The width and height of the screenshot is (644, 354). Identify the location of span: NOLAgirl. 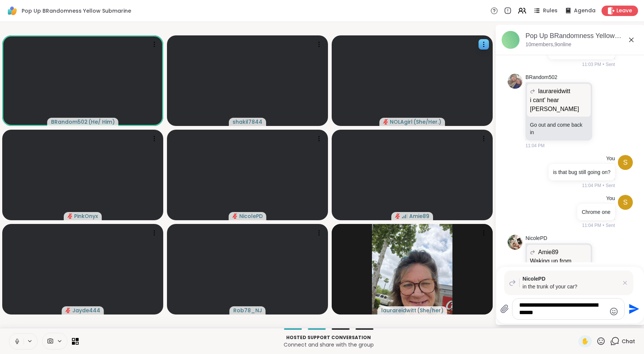
(401, 122).